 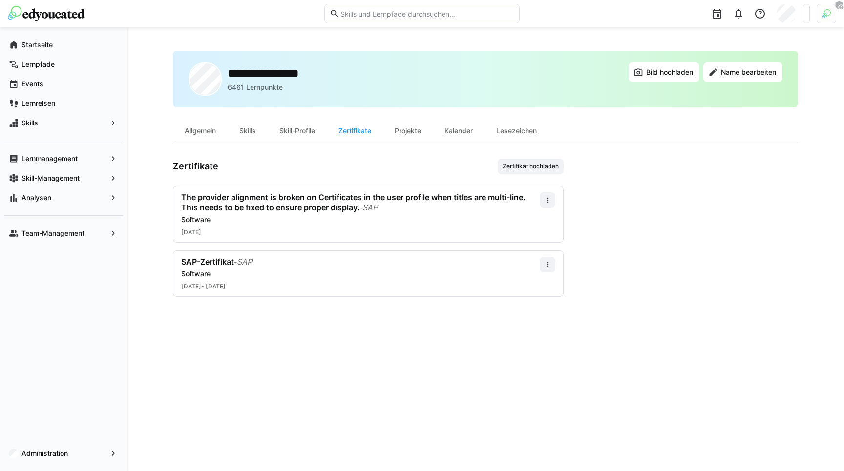 What do you see at coordinates (669, 72) in the screenshot?
I see `span: Bild hochladen` at bounding box center [669, 72].